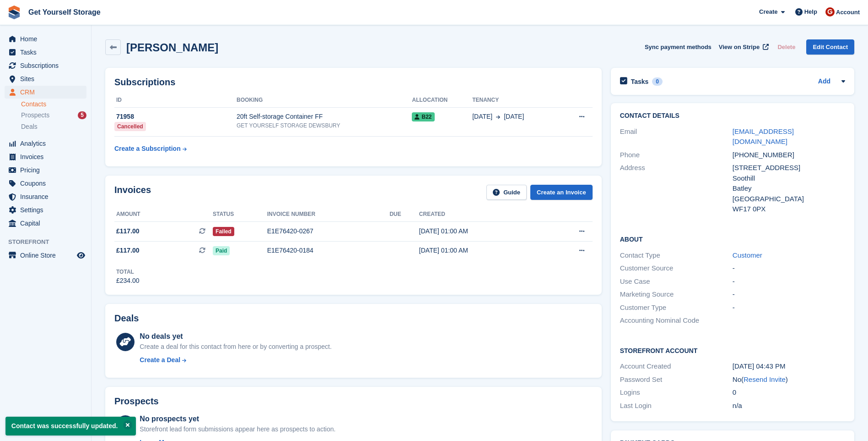  What do you see at coordinates (236, 346) in the screenshot?
I see `div: Create a deal for this contact from here or by converting a prospect.` at bounding box center [236, 346].